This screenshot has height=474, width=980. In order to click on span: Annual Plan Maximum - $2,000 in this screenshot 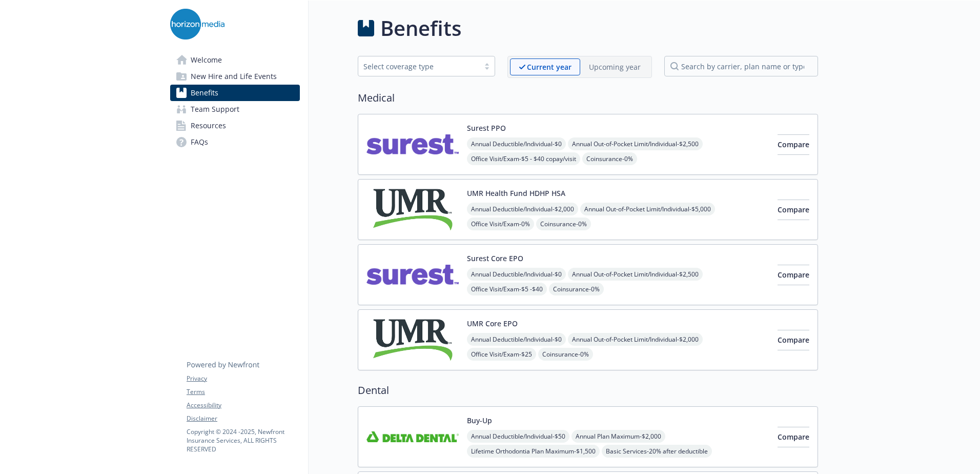, I will do `click(618, 436)`.